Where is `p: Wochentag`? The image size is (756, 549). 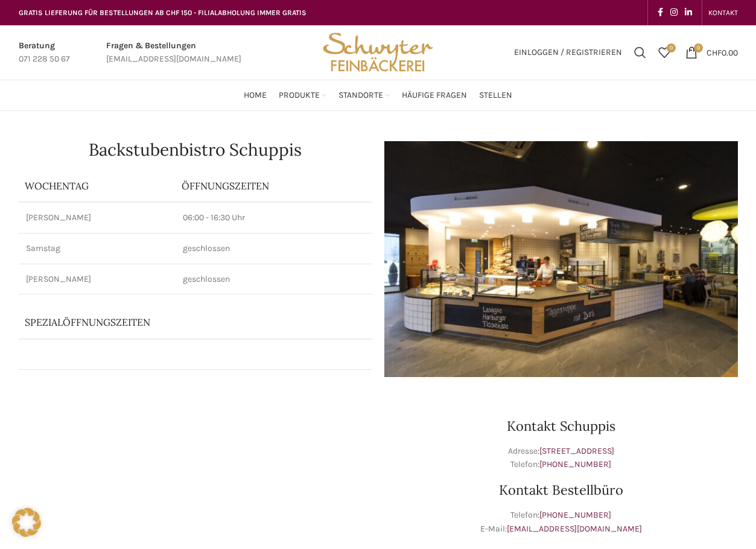 p: Wochentag is located at coordinates (97, 186).